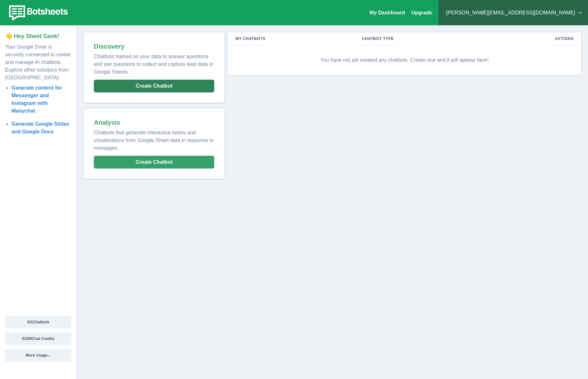 This screenshot has width=588, height=379. Describe the element at coordinates (154, 122) in the screenshot. I see `h2: Analysis` at that location.